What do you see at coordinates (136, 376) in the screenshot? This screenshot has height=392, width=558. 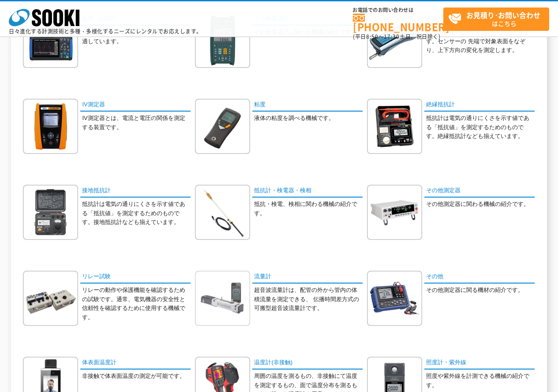 I see `p: 非接触で体表面温度の測定が可能です。` at bounding box center [136, 376].